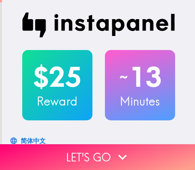 The image size is (195, 170). I want to click on img: Instapanel, so click(99, 25).